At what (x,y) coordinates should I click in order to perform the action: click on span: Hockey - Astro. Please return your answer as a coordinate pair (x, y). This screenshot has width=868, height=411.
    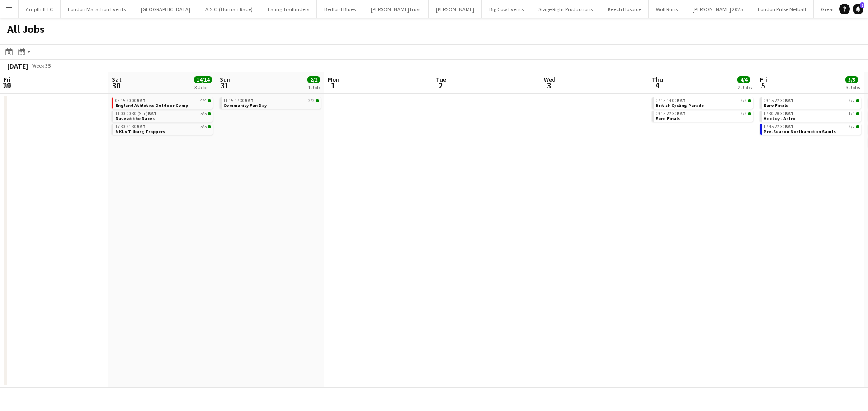
    Looking at the image, I should click on (779, 118).